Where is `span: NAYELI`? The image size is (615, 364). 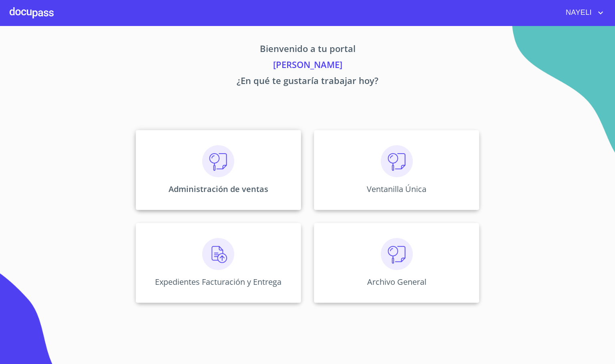 span: NAYELI is located at coordinates (578, 13).